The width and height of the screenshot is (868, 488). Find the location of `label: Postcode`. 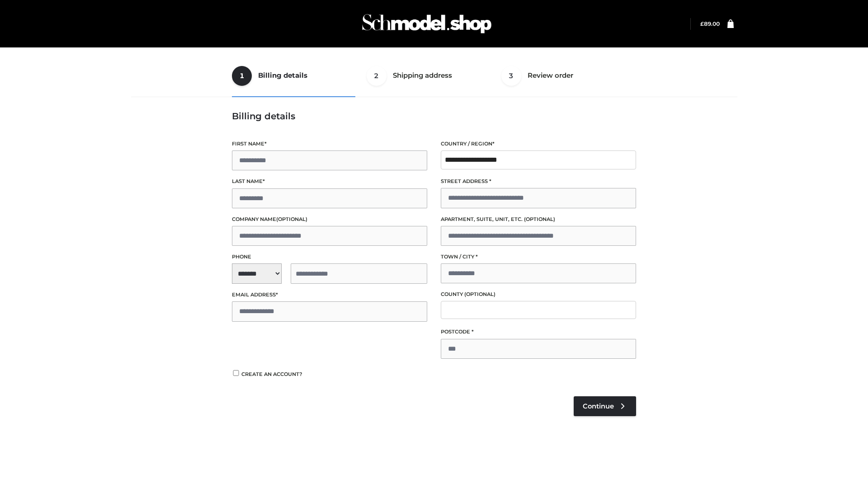

label: Postcode is located at coordinates (538, 332).